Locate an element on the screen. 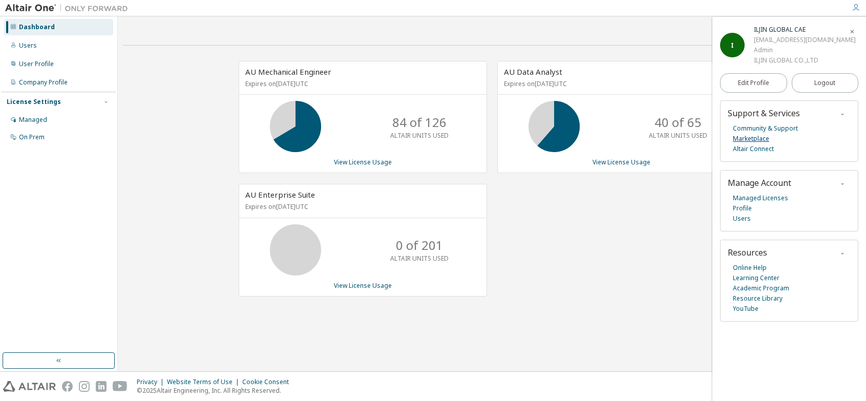 The image size is (866, 401). a: Marketplace is located at coordinates (751, 139).